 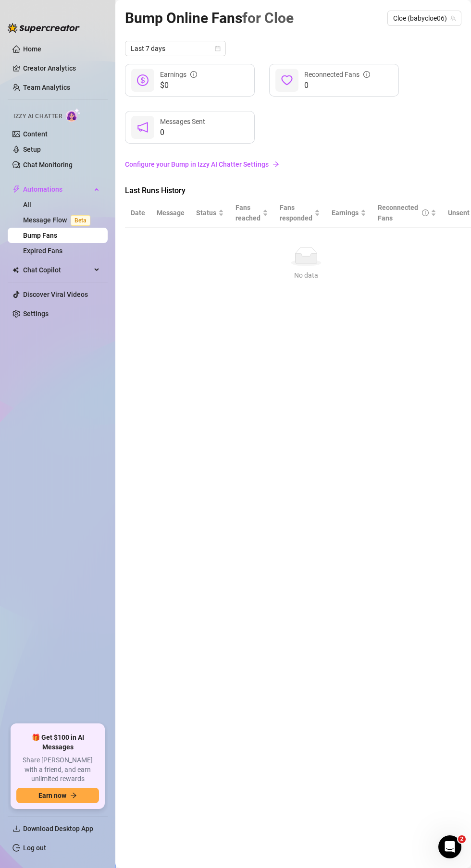 I want to click on span: Messages Sent, so click(x=183, y=121).